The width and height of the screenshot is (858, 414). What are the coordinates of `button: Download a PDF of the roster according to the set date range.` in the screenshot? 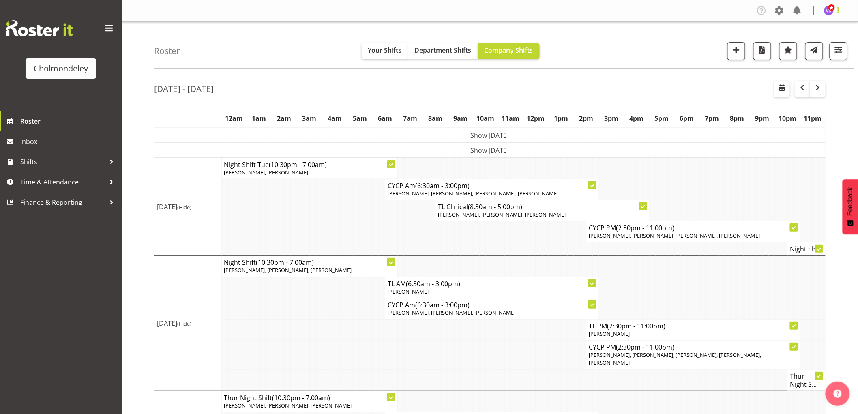 It's located at (762, 51).